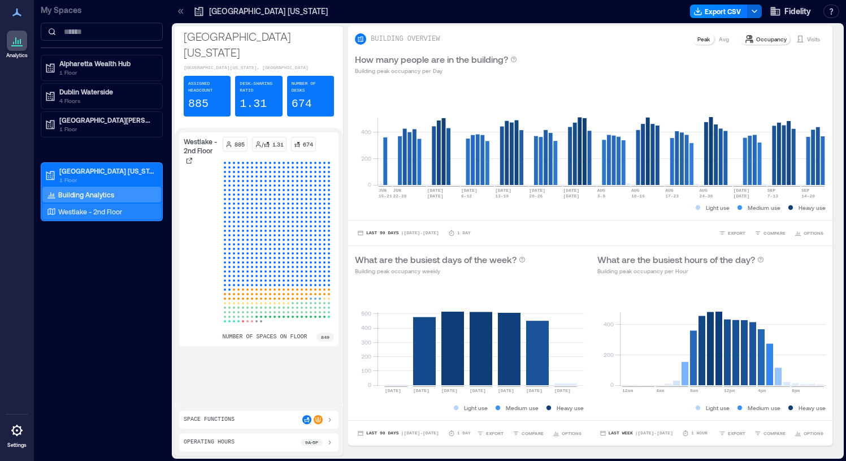  Describe the element at coordinates (466, 196) in the screenshot. I see `text: 6-12` at that location.